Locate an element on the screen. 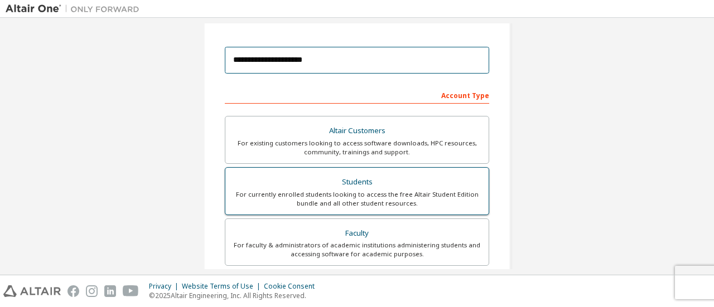  div: Account Type is located at coordinates (357, 95).